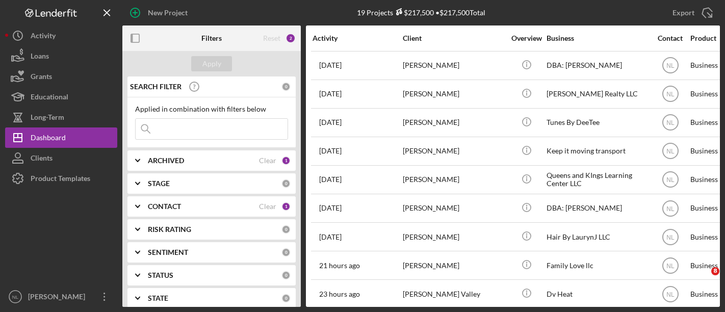  What do you see at coordinates (597, 294) in the screenshot?
I see `div: Dv Heat` at bounding box center [597, 294].